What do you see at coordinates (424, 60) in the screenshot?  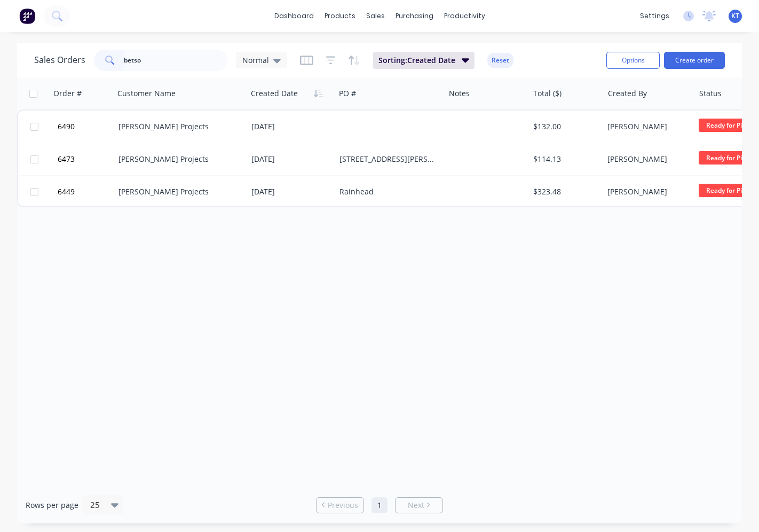 I see `button: Sorting:Created Date` at bounding box center [424, 60].